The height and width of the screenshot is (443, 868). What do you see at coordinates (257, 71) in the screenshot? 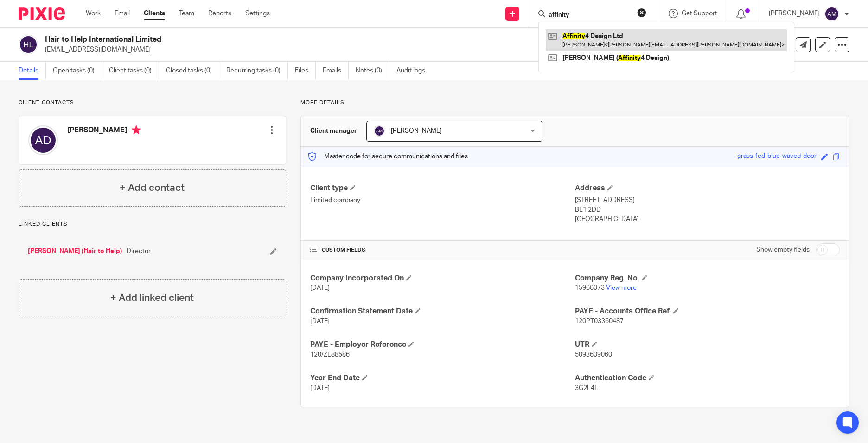
I see `a: Recurring tasks (0)` at bounding box center [257, 71].